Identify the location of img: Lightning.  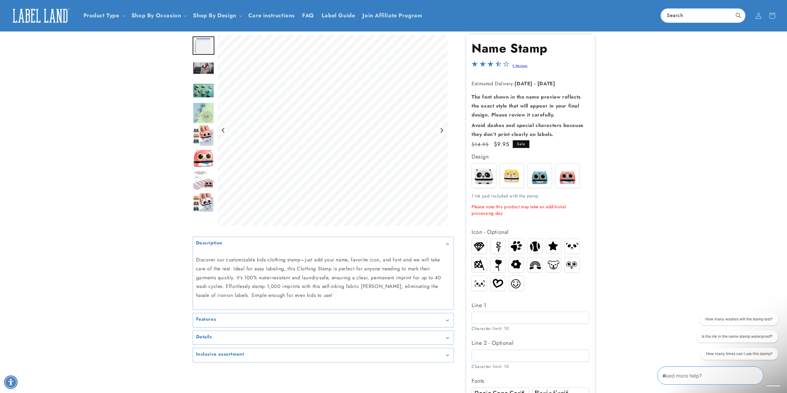
(498, 246).